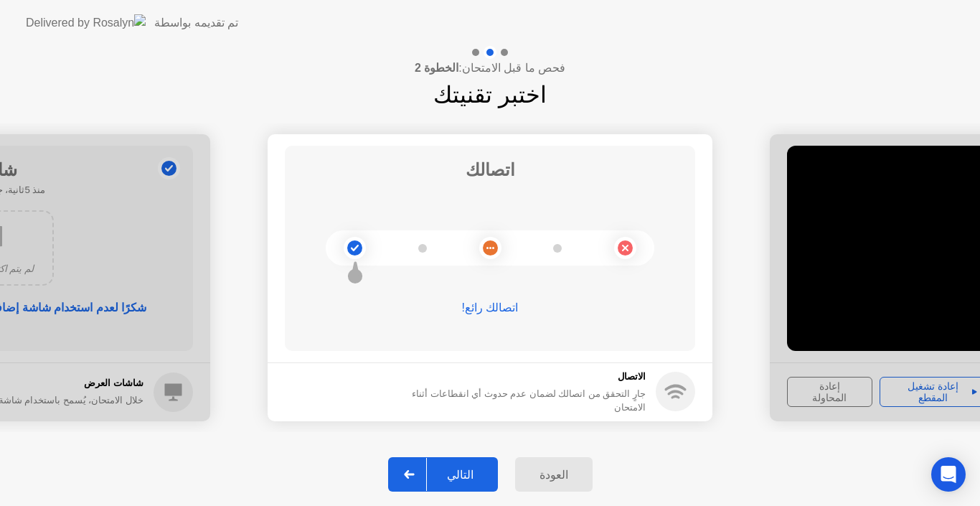 Image resolution: width=980 pixels, height=506 pixels. What do you see at coordinates (443, 474) in the screenshot?
I see `button: التالي` at bounding box center [443, 474].